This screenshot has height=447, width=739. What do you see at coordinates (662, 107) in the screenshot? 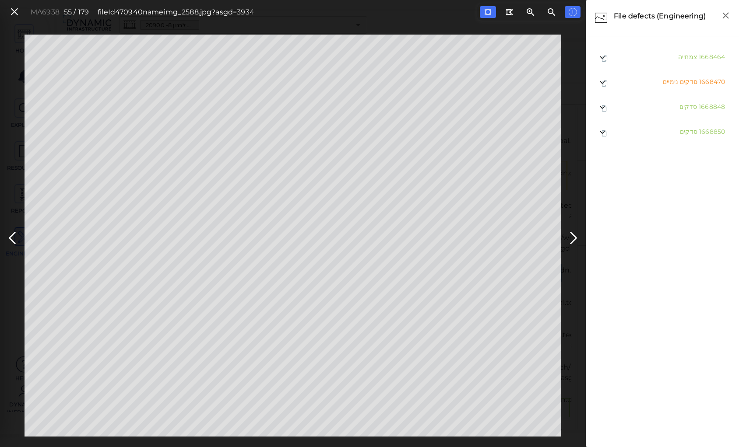
I see `div: 1668848 סדקים` at bounding box center [662, 107].